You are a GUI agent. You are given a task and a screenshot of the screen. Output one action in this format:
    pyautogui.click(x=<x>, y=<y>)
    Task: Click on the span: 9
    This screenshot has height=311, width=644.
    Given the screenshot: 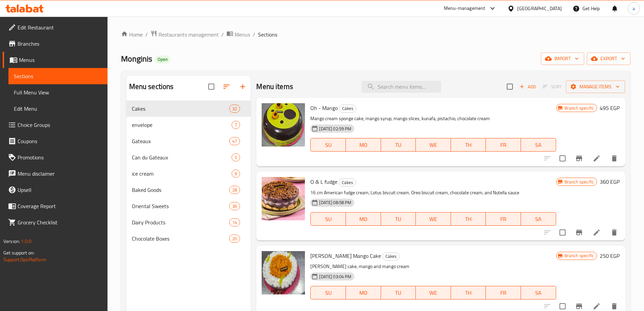 What is the action you would take?
    pyautogui.click(x=235, y=173)
    